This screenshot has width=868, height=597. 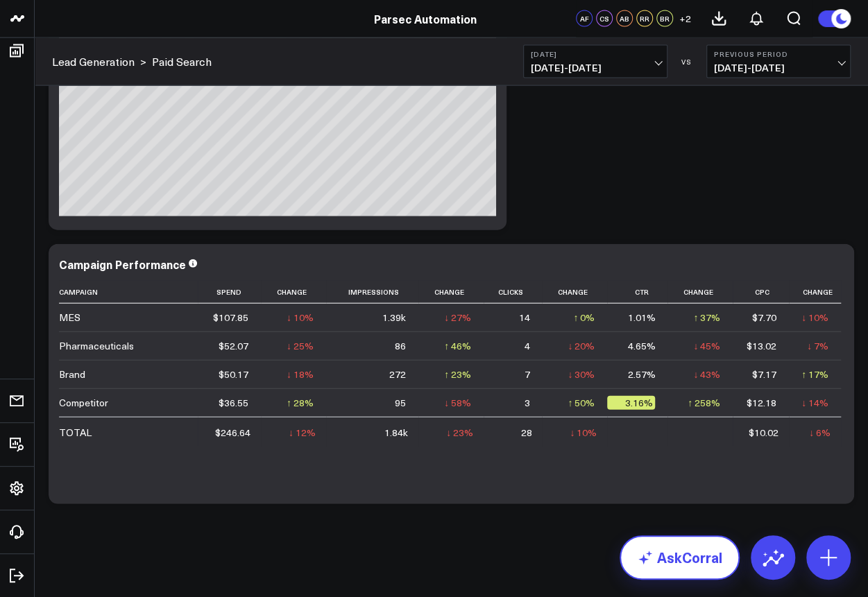 What do you see at coordinates (686, 19) in the screenshot?
I see `button: +2` at bounding box center [686, 19].